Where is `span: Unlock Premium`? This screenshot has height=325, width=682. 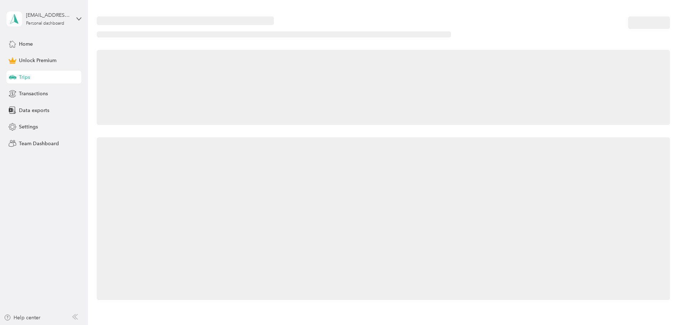 span: Unlock Premium is located at coordinates (37, 60).